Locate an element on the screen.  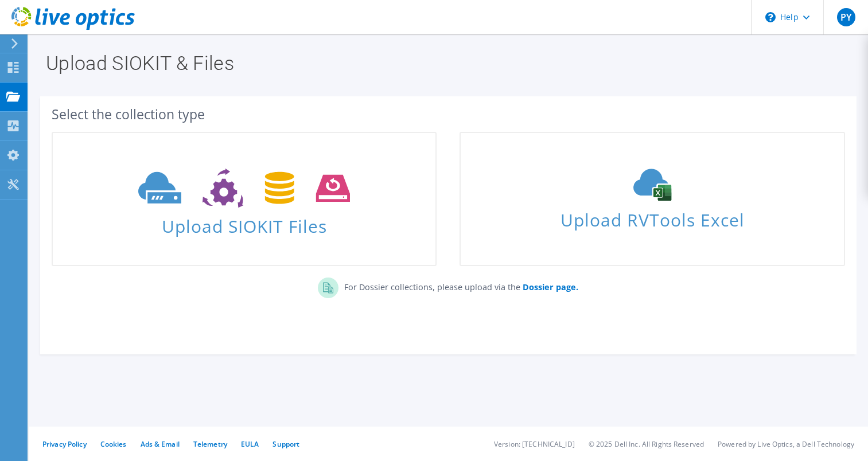
a: EULA is located at coordinates (249, 444).